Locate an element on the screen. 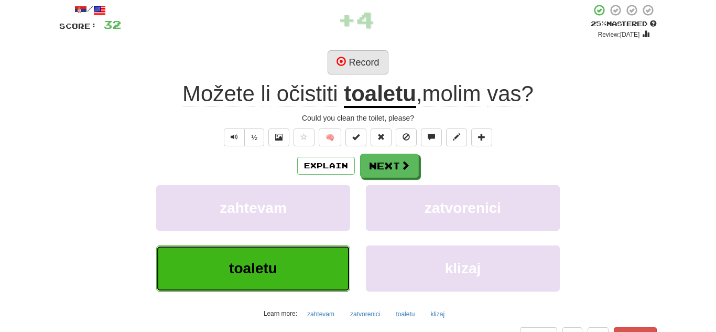 This screenshot has height=332, width=716. span: Score: is located at coordinates (78, 26).